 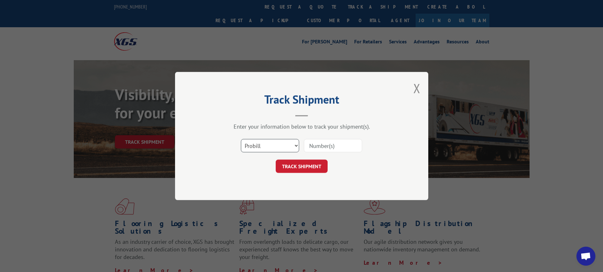 What do you see at coordinates (302, 101) in the screenshot?
I see `h2: Track Shipment` at bounding box center [302, 101].